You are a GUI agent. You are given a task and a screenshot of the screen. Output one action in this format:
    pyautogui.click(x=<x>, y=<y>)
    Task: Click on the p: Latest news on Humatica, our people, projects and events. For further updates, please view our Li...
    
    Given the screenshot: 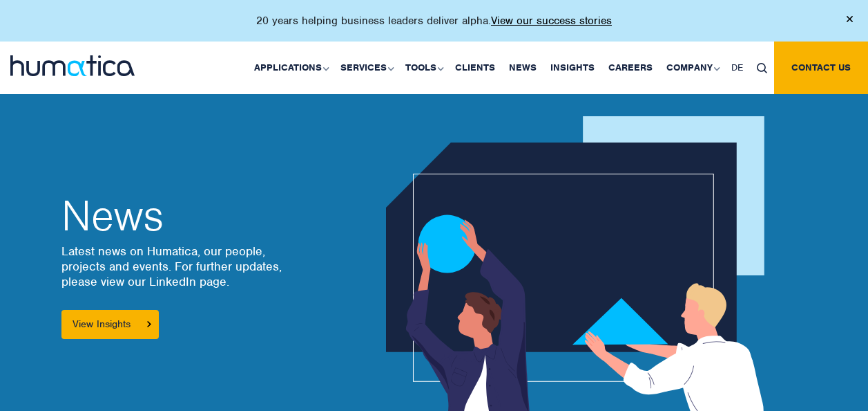 What is the action you would take?
    pyautogui.click(x=177, y=266)
    